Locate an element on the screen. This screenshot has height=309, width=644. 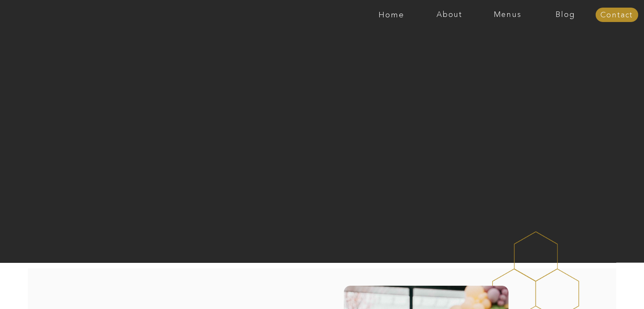
a: Contact is located at coordinates (617, 16).